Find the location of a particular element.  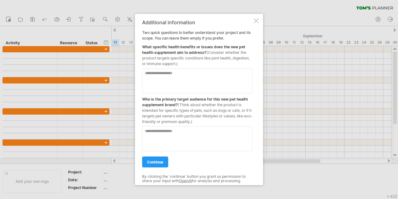

span: continue is located at coordinates (155, 161).